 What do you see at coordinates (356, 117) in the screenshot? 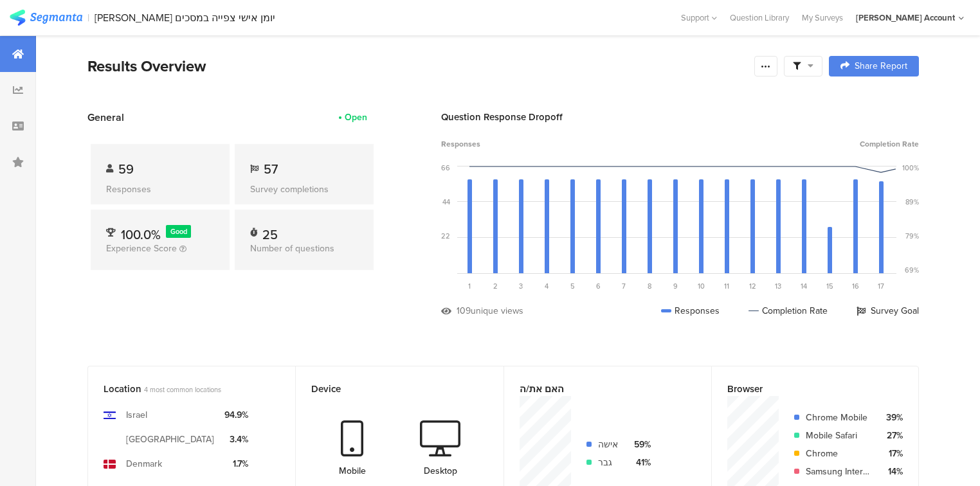
I see `div: Open` at bounding box center [356, 117].